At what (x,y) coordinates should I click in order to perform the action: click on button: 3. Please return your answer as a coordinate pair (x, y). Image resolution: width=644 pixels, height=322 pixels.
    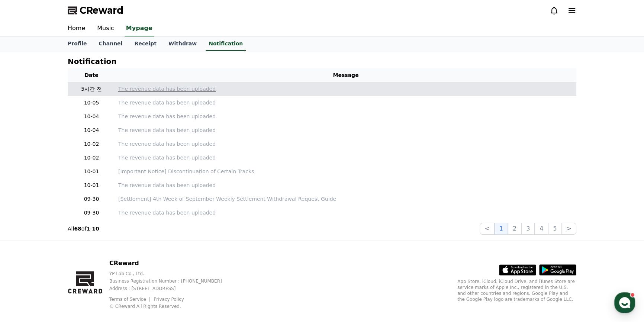
    Looking at the image, I should click on (528, 229).